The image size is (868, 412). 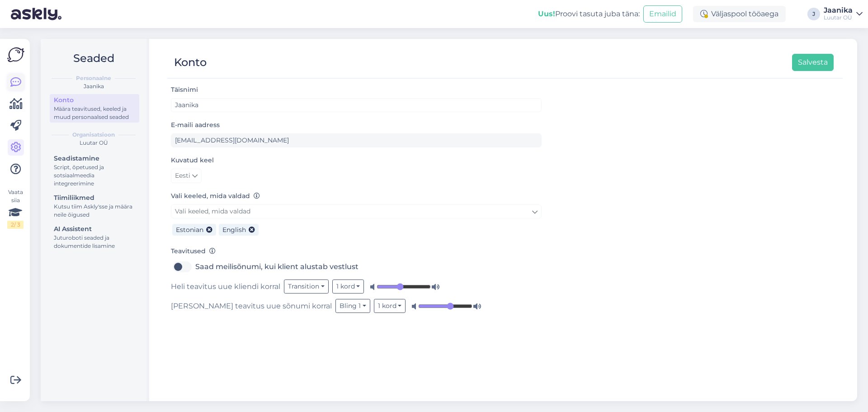 What do you see at coordinates (95, 113) in the screenshot?
I see `div: Määra teavitused, keeled ja muud personaalsed seaded` at bounding box center [95, 113].